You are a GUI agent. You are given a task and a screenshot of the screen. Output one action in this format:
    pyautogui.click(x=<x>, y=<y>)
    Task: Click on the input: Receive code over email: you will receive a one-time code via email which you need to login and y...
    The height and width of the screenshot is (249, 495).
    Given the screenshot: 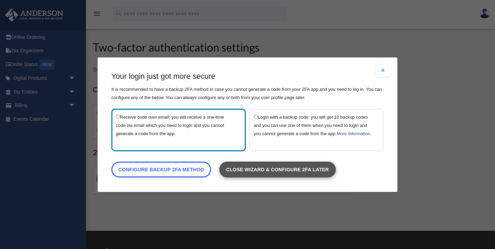 What is the action you would take?
    pyautogui.click(x=118, y=116)
    